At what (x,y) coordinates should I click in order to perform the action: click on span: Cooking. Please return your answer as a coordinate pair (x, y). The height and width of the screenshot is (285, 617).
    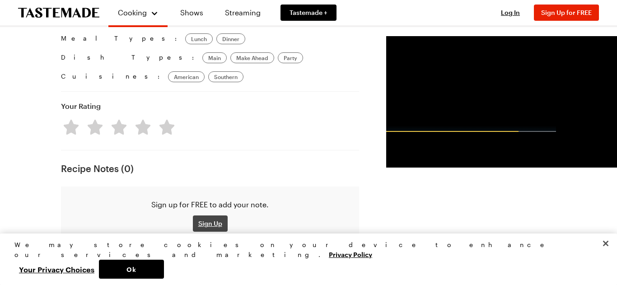
    Looking at the image, I should click on (132, 12).